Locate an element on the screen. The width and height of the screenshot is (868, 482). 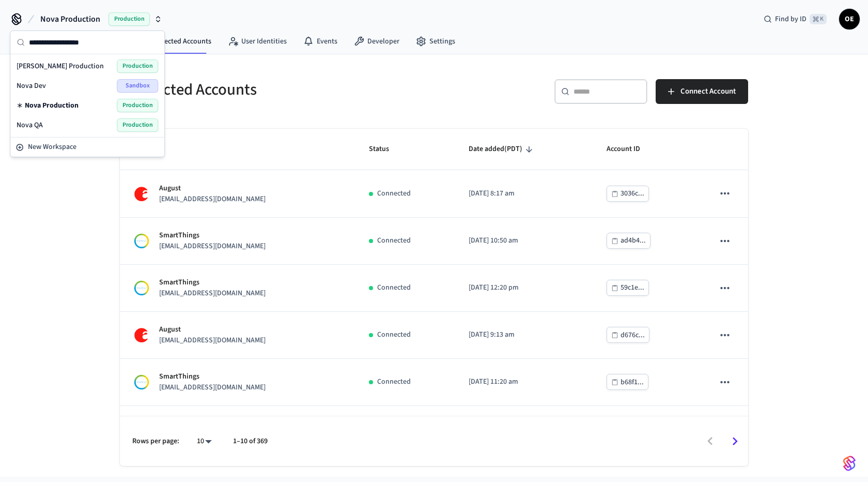
a: Events is located at coordinates (320, 41).